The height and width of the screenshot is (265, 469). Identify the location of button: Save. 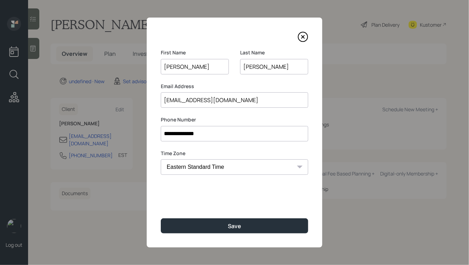
(234, 226).